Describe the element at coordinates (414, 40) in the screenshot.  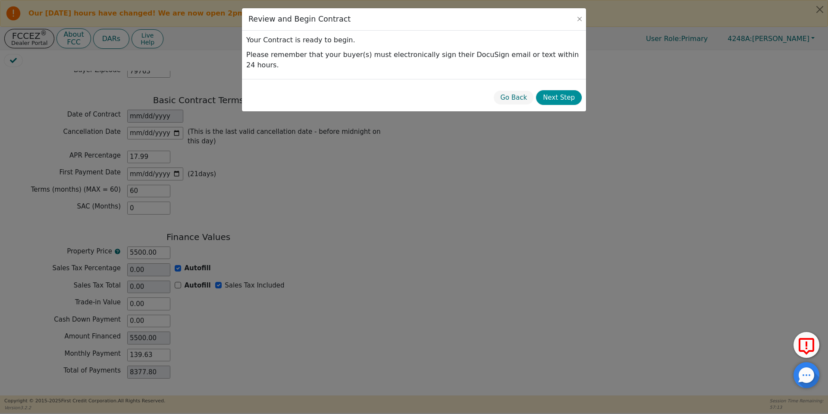
I see `p: Your Contract is ready to begin.` at that location.